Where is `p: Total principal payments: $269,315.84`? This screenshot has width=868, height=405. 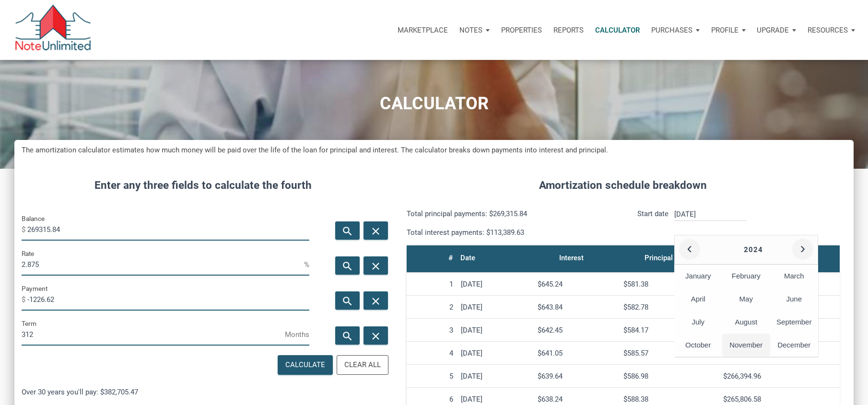
p: Total principal payments: $269,315.84 is located at coordinates (511, 214).